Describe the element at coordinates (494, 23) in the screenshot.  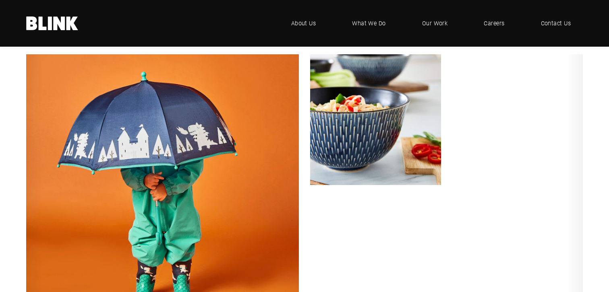
I see `span: Careers` at that location.